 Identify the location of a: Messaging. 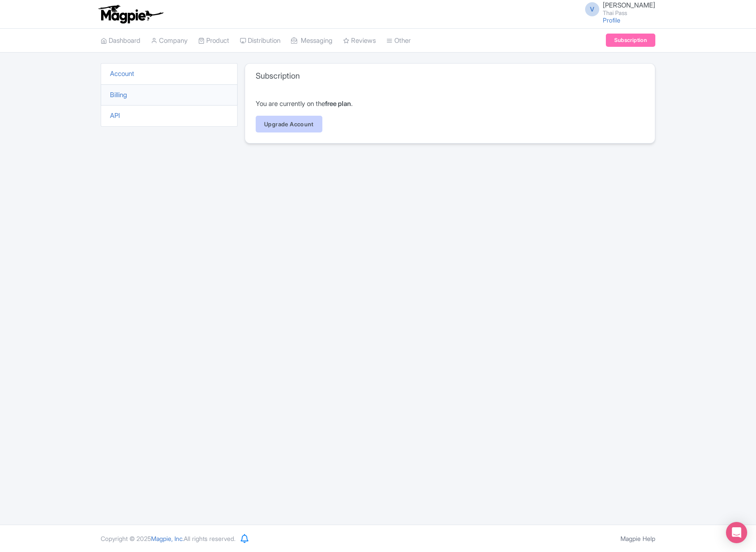
(312, 40).